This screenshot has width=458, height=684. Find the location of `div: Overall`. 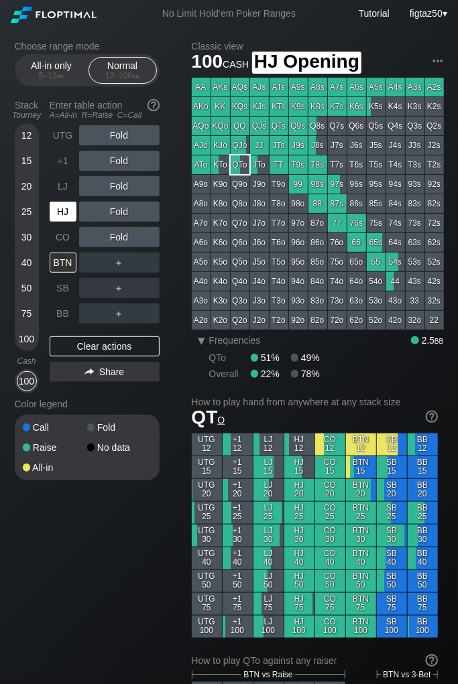

div: Overall is located at coordinates (230, 374).